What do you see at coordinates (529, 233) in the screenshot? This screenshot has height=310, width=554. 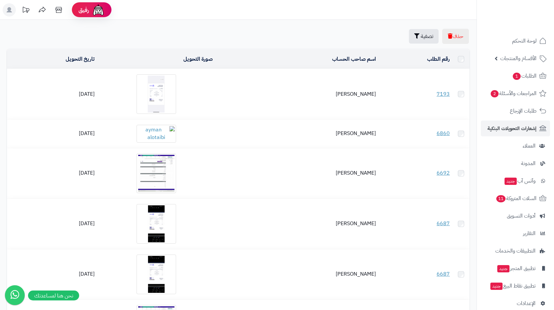 I see `span: التقارير` at bounding box center [529, 233].